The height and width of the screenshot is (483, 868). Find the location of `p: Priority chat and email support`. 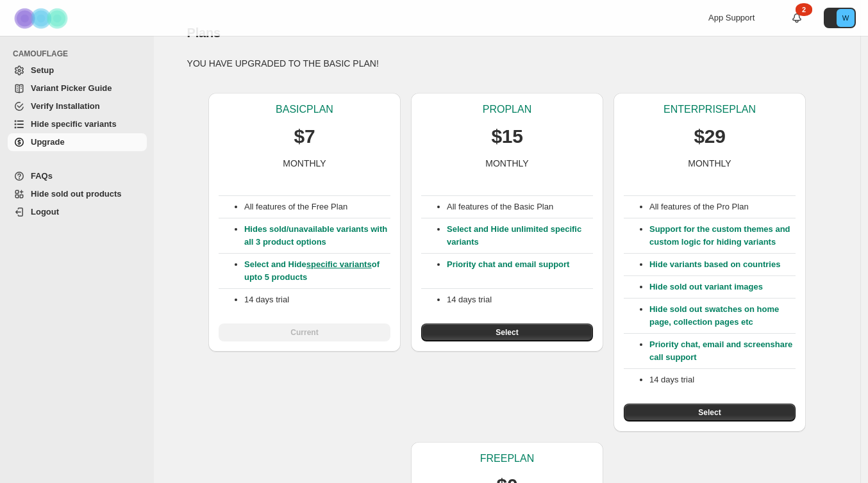

p: Priority chat and email support is located at coordinates (520, 271).